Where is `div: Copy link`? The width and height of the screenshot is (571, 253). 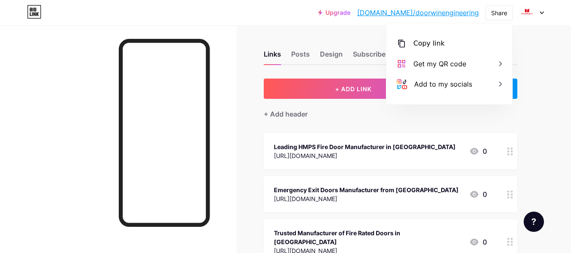 div: Copy link is located at coordinates (429, 44).